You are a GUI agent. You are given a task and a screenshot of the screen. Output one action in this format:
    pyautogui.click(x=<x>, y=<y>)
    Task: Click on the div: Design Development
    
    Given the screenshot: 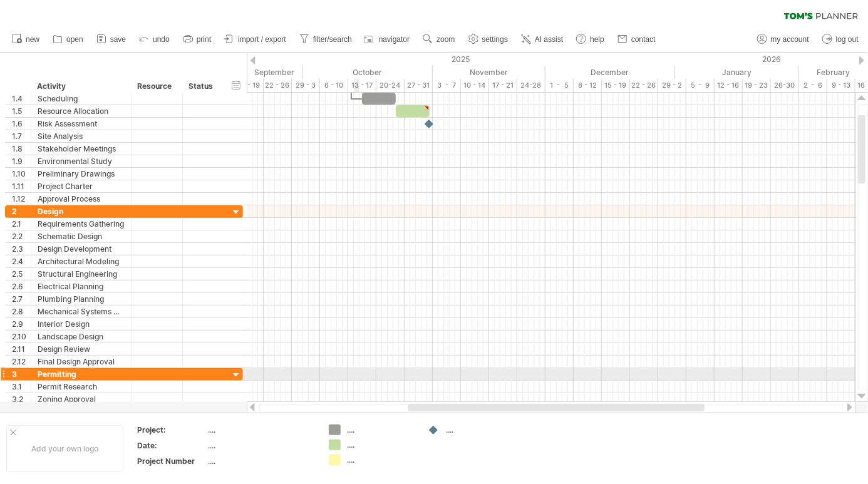 What is the action you would take?
    pyautogui.click(x=81, y=249)
    